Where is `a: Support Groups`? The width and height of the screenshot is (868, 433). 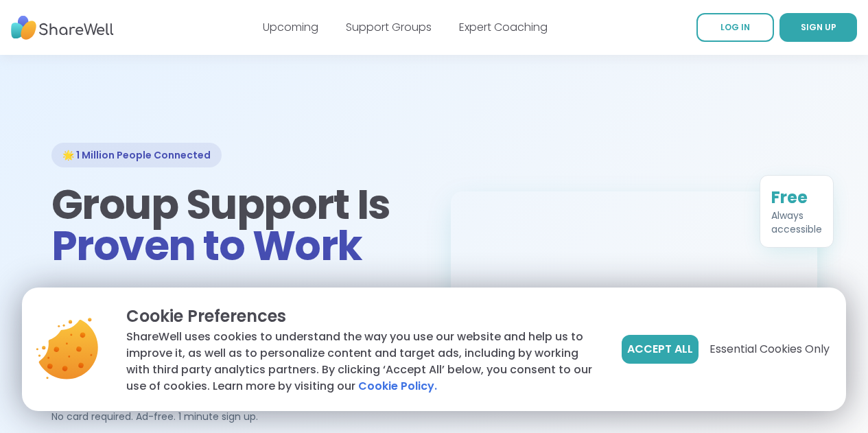
a: Support Groups is located at coordinates (388, 27).